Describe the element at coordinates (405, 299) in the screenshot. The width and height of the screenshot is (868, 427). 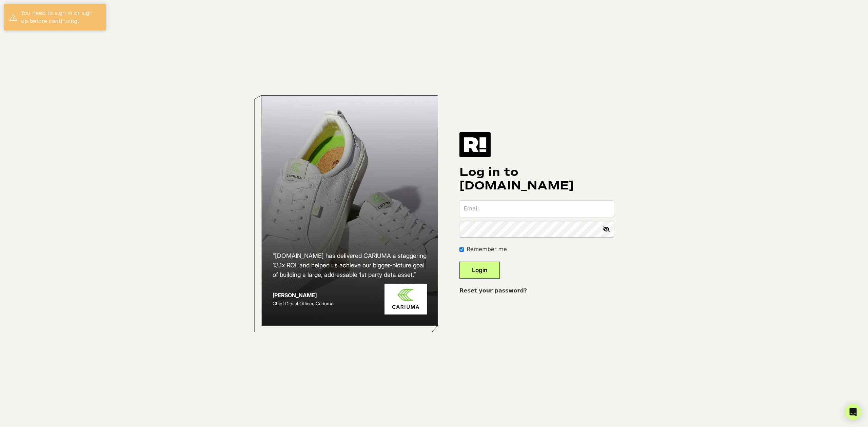
I see `img: Cariuma` at that location.